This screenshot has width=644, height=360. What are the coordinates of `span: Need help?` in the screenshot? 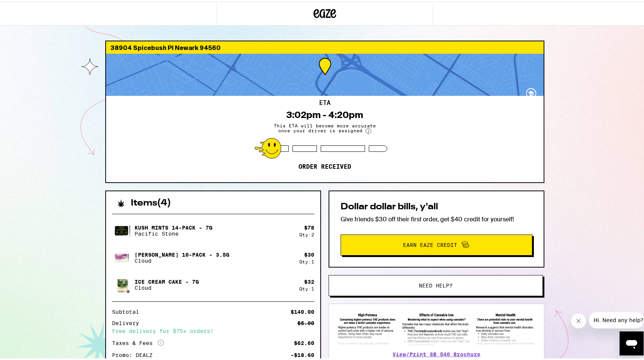 It's located at (436, 284).